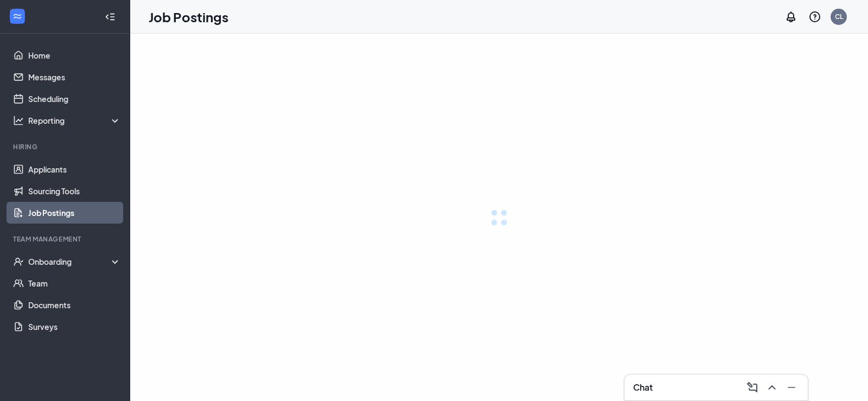 This screenshot has width=868, height=401. I want to click on a: Scheduling, so click(74, 99).